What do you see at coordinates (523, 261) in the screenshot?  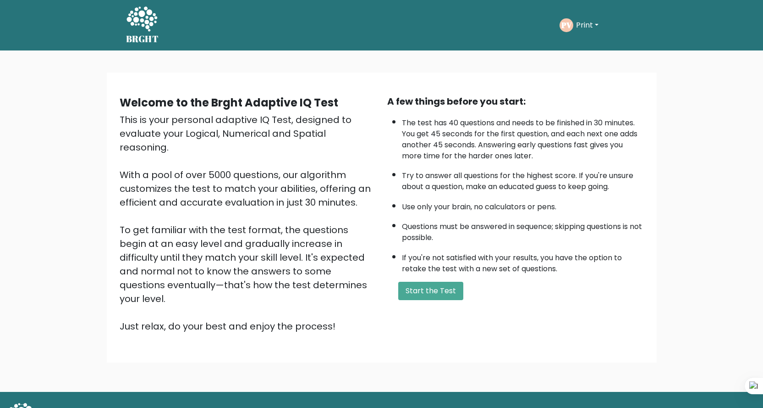 I see `li: If you're not satisfied with your results, you have the option to retake the test with a new set ...` at bounding box center [523, 261].